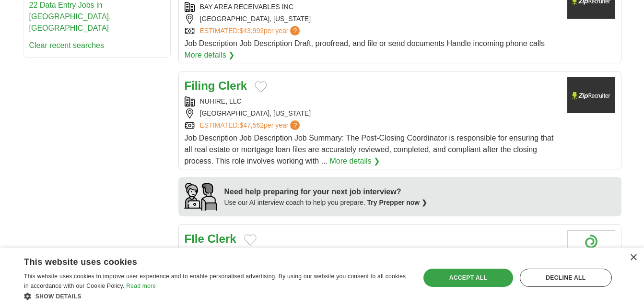  Describe the element at coordinates (216, 85) in the screenshot. I see `a: Filing Clerk` at that location.